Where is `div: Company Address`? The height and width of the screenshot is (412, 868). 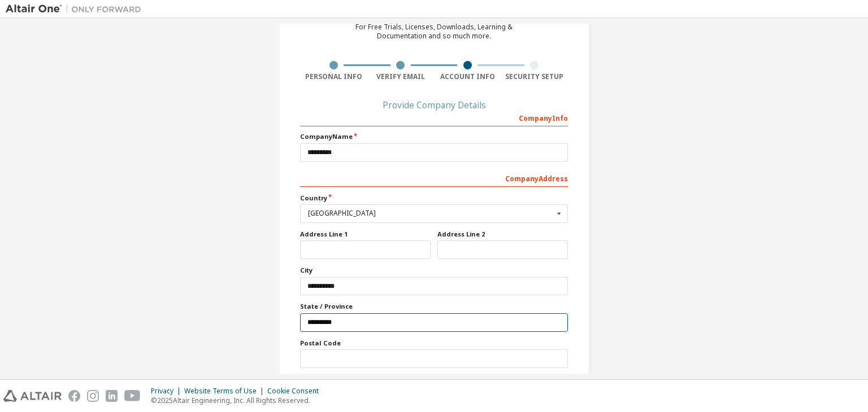
div: Company Address is located at coordinates (434, 178).